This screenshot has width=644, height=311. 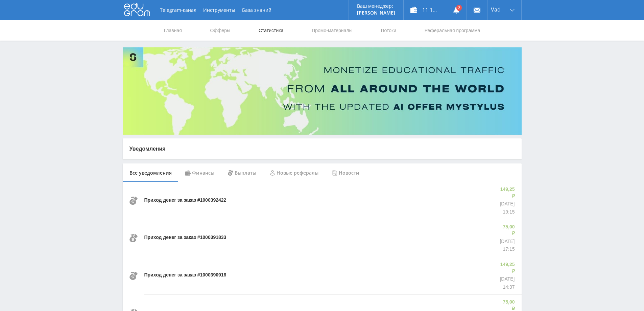 I want to click on p: Приход денег за заказ #1000390916, so click(x=185, y=275).